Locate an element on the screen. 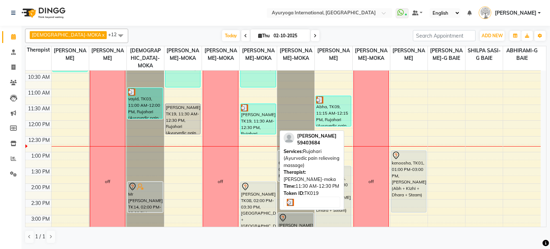 This screenshot has width=550, height=249. span: +12 is located at coordinates (115, 34).